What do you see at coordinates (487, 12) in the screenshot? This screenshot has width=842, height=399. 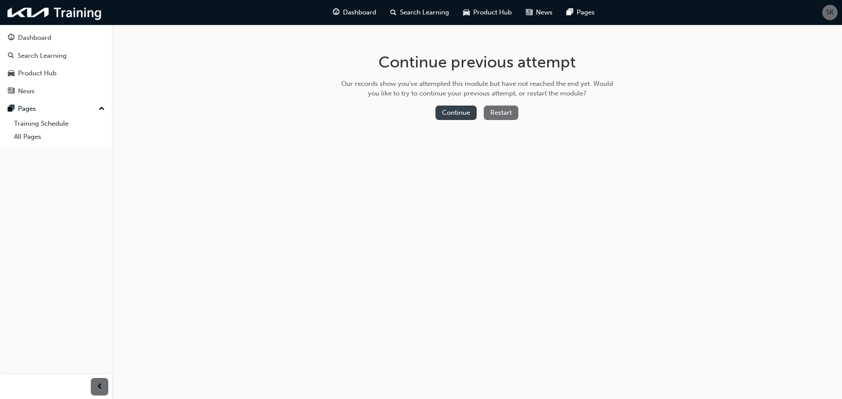 I see `a: car-iconProduct Hub` at bounding box center [487, 12].